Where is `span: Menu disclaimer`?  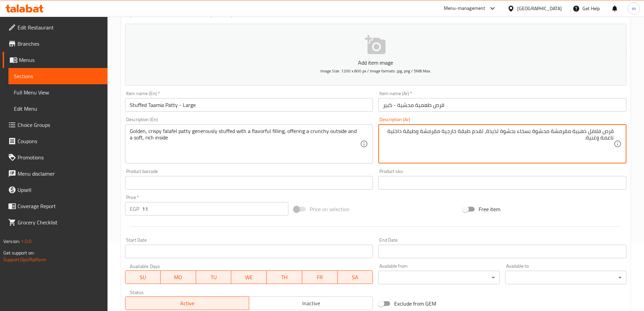
span: Menu disclaimer is located at coordinates (60, 174).